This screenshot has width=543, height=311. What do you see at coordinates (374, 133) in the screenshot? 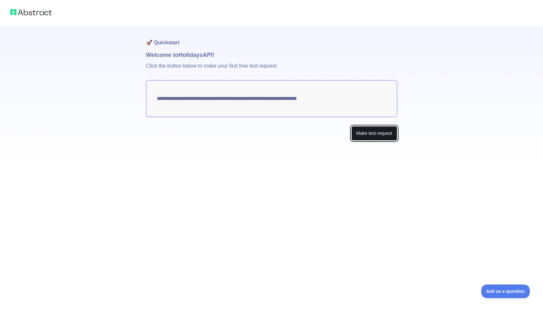
I see `button: Make test request` at bounding box center [374, 133].